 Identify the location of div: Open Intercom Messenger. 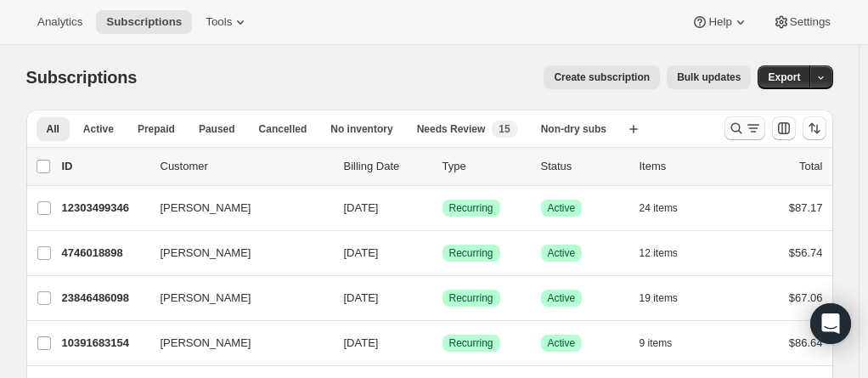
(830, 323).